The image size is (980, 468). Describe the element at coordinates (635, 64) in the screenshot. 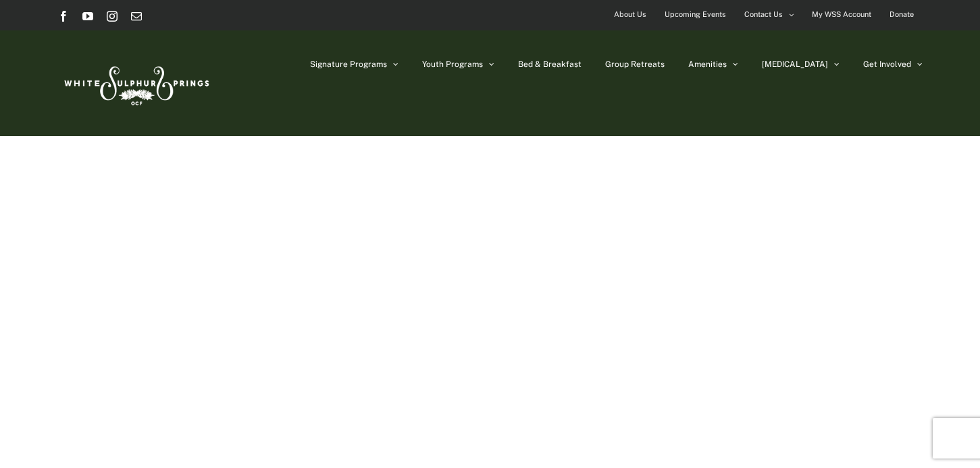

I see `span: Group Retreats` at that location.